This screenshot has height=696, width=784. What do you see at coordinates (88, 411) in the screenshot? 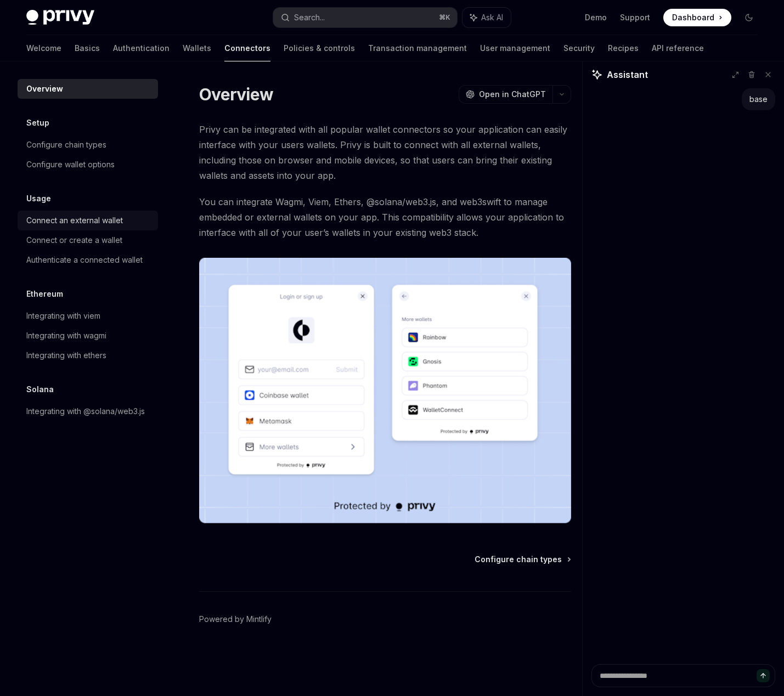
I see `a: Integrating with @solana/web3.js` at bounding box center [88, 411].